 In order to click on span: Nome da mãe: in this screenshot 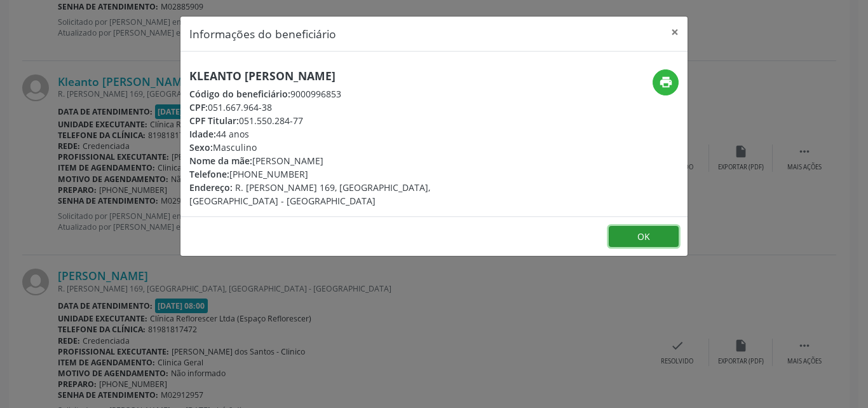, I will do `click(220, 161)`.